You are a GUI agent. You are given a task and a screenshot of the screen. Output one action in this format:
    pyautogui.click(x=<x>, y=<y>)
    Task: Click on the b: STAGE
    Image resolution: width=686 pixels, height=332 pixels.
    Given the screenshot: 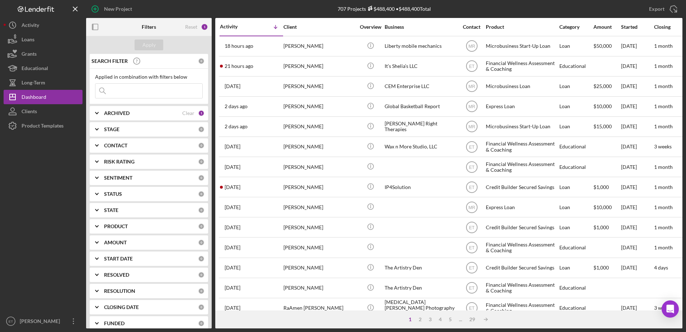 What is the action you would take?
    pyautogui.click(x=112, y=129)
    